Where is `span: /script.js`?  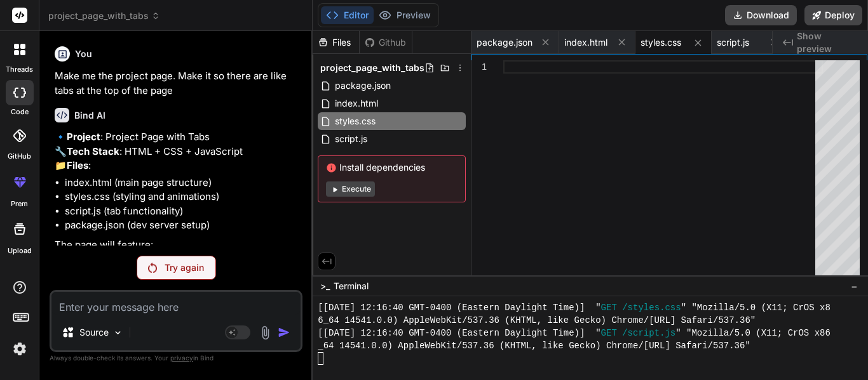
span: /script.js is located at coordinates (649, 333).